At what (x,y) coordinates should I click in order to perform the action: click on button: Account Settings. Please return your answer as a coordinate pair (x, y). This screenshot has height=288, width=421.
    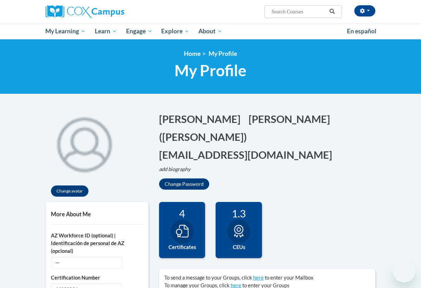
    Looking at the image, I should click on (365, 11).